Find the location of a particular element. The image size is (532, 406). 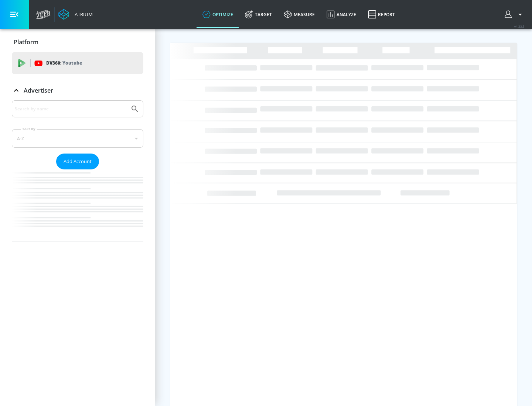

div: Atrium is located at coordinates (82, 14).